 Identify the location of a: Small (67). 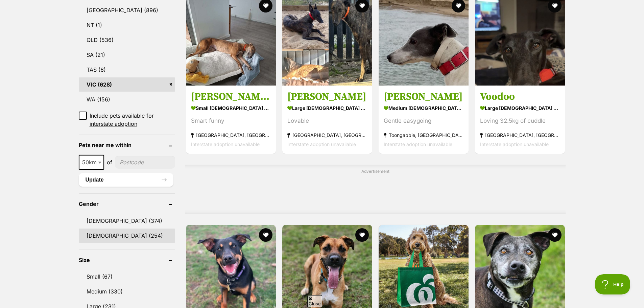
(127, 277).